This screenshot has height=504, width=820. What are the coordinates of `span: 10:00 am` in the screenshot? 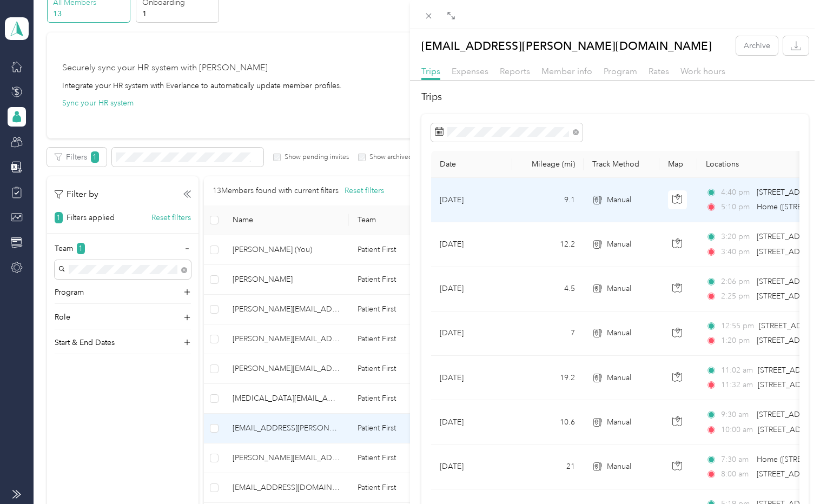 It's located at (736, 430).